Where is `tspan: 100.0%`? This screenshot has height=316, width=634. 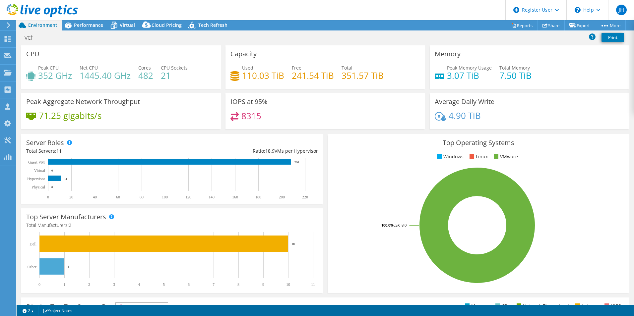
tspan: 100.0% is located at coordinates (387, 225).